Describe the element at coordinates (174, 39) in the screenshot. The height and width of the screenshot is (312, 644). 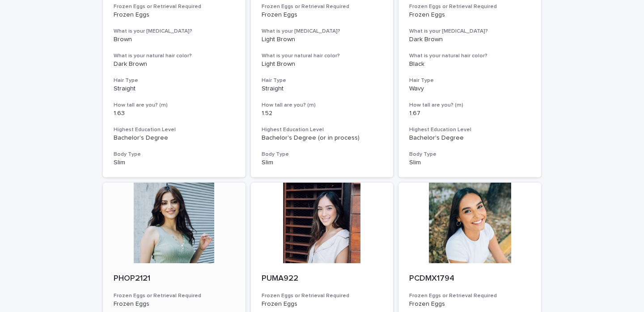
I see `p: Brown` at that location.